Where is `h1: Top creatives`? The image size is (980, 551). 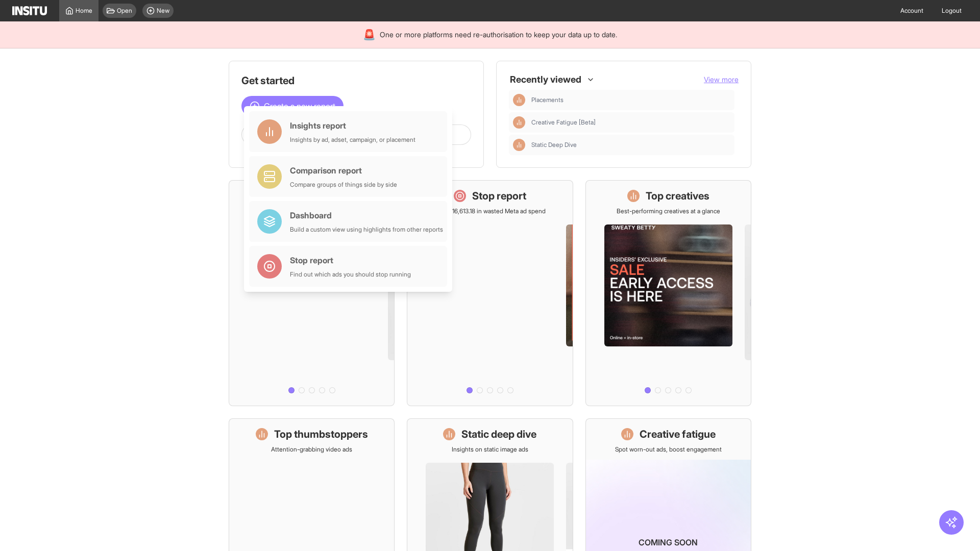
h1: Top creatives is located at coordinates (677, 196).